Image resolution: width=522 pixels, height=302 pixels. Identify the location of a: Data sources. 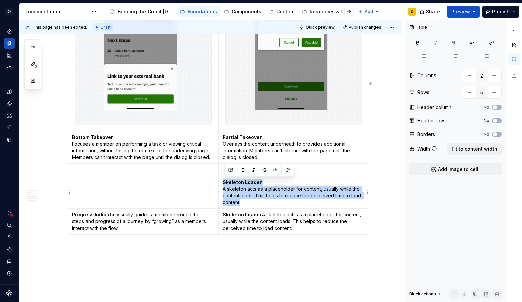
(9, 140).